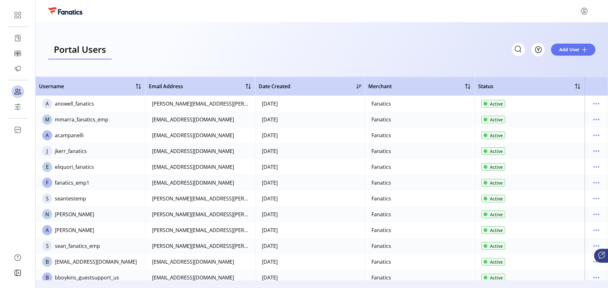 Image resolution: width=608 pixels, height=288 pixels. I want to click on span: M, so click(47, 120).